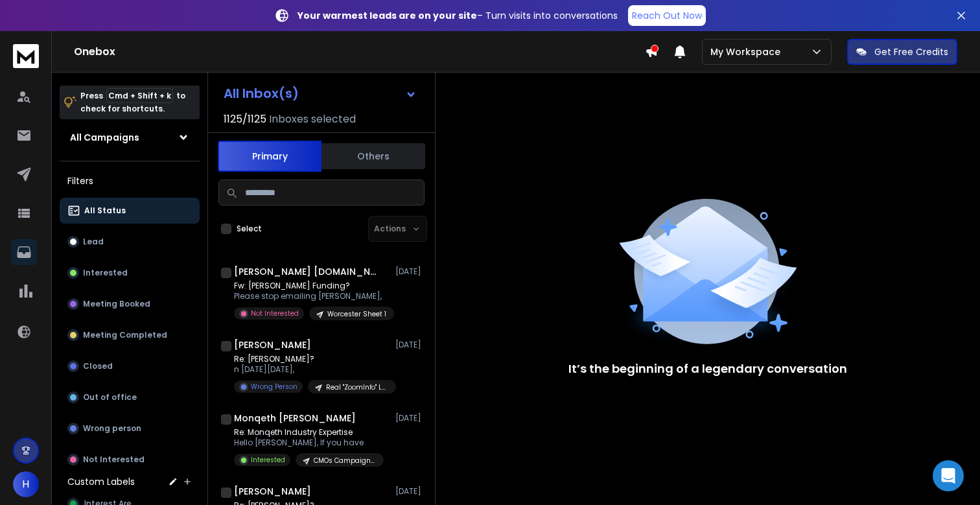 The image size is (980, 505). What do you see at coordinates (387, 16) in the screenshot?
I see `strong: Your warmest leads are on your site` at bounding box center [387, 16].